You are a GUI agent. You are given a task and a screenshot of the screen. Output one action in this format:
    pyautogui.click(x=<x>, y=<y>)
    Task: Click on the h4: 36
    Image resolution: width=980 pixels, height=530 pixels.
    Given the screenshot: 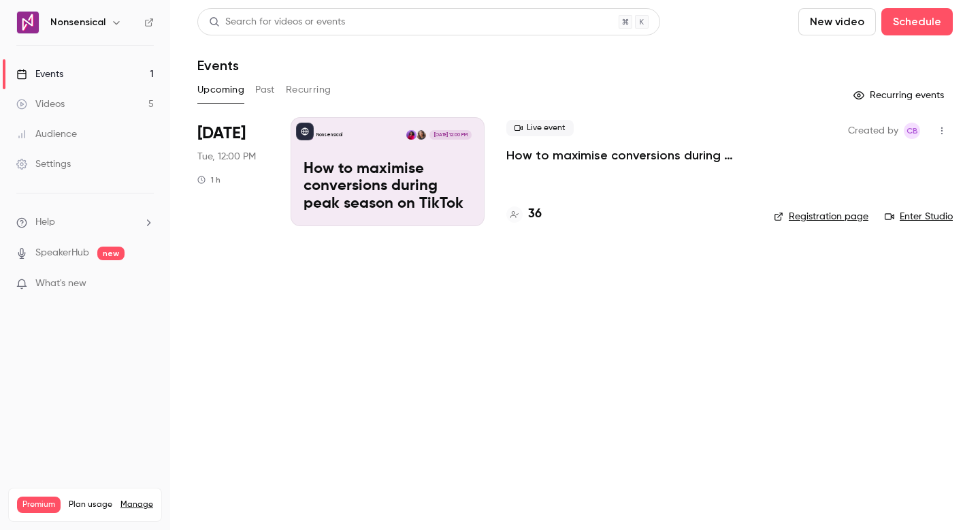 What is the action you would take?
    pyautogui.click(x=535, y=213)
    